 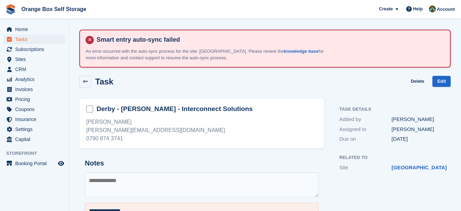 I want to click on div: Site, so click(x=365, y=167).